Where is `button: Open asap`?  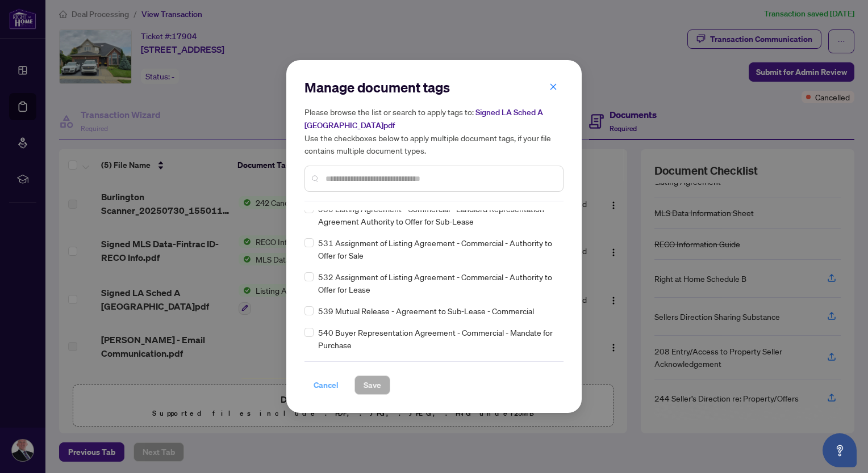 button: Open asap is located at coordinates (839, 451).